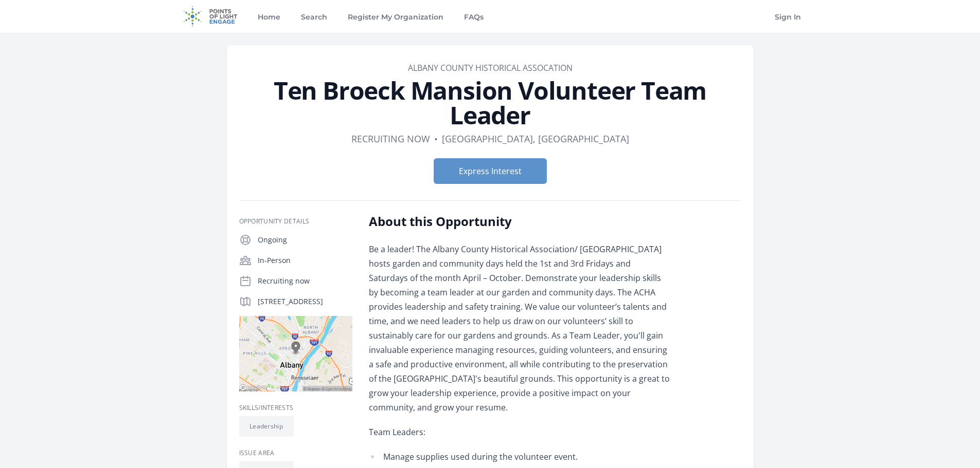 The image size is (980, 468). What do you see at coordinates (305, 240) in the screenshot?
I see `p: Ongoing` at bounding box center [305, 240].